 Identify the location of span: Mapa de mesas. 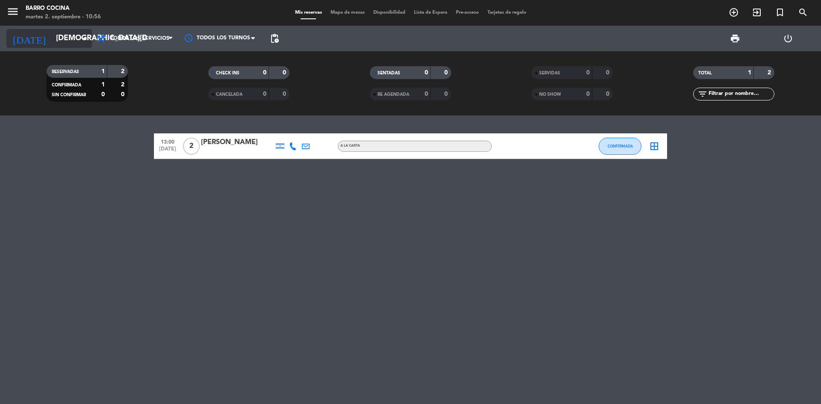
(348, 12).